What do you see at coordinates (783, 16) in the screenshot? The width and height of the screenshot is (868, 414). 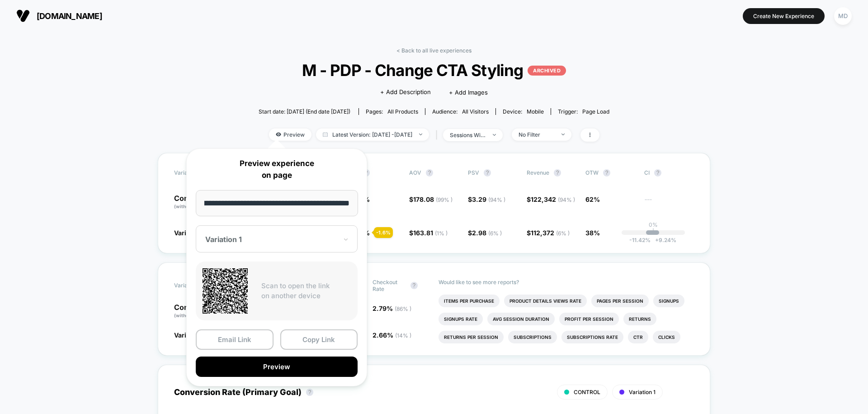 I see `button: Create New Experience` at bounding box center [783, 16].